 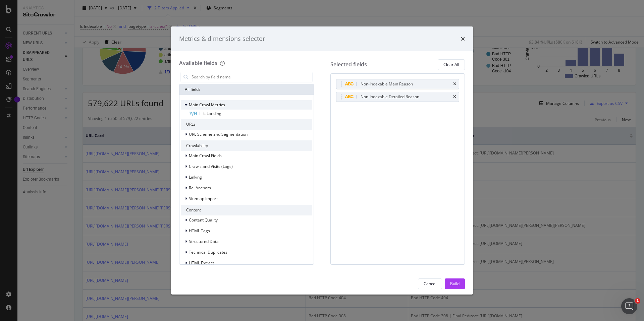 What do you see at coordinates (208, 252) in the screenshot?
I see `span: Technical Duplicates` at bounding box center [208, 252].